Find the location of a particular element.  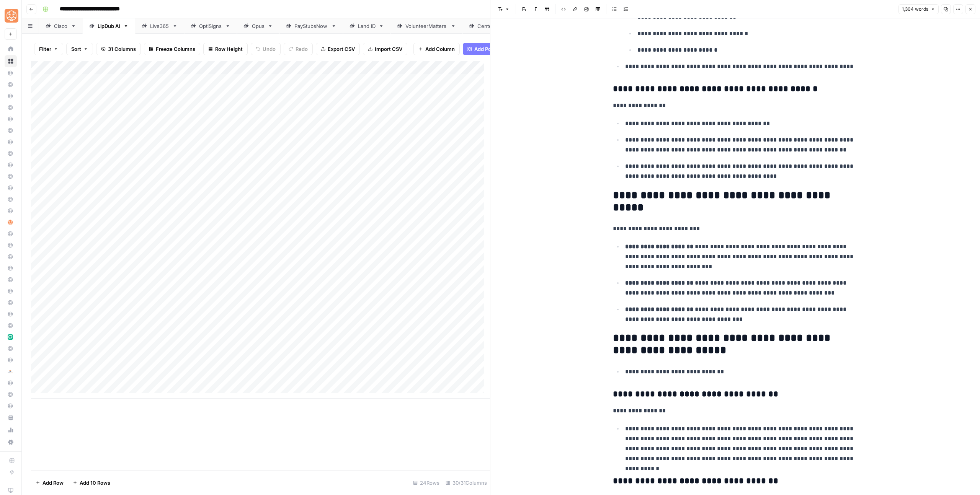

a: Your Data is located at coordinates (11, 417).